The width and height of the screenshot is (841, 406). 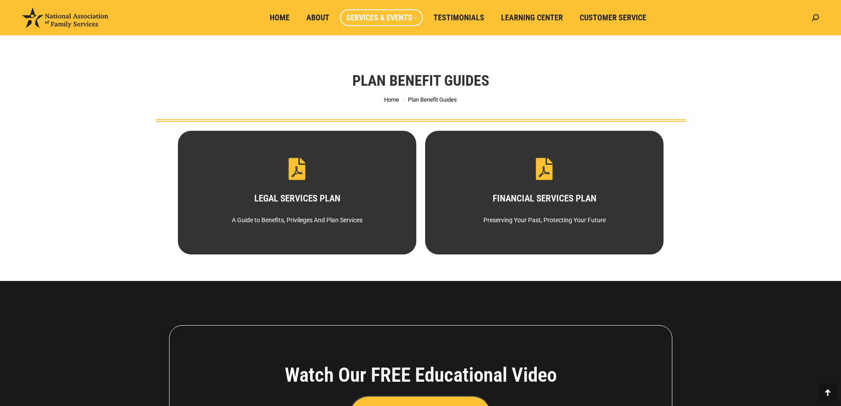 I want to click on span: Services & Events, so click(x=382, y=18).